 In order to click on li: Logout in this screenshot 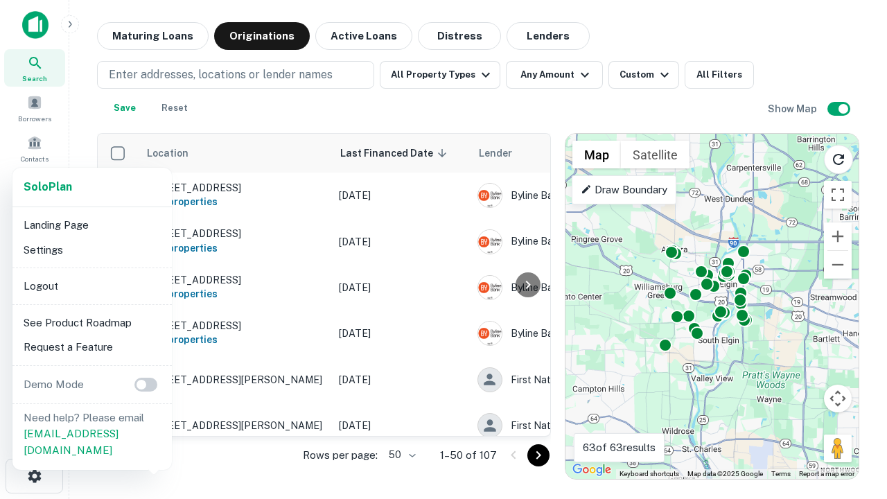, I will do `click(92, 286)`.